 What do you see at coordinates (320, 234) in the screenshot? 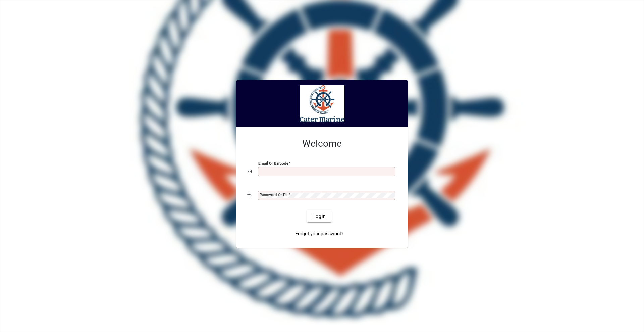
I see `a: Forgot your password?` at bounding box center [320, 234].